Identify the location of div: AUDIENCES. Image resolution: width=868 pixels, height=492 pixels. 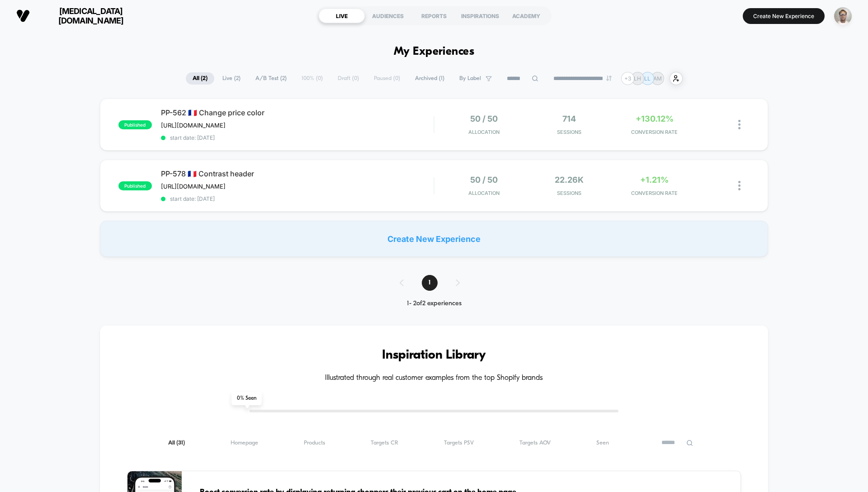
(388, 15).